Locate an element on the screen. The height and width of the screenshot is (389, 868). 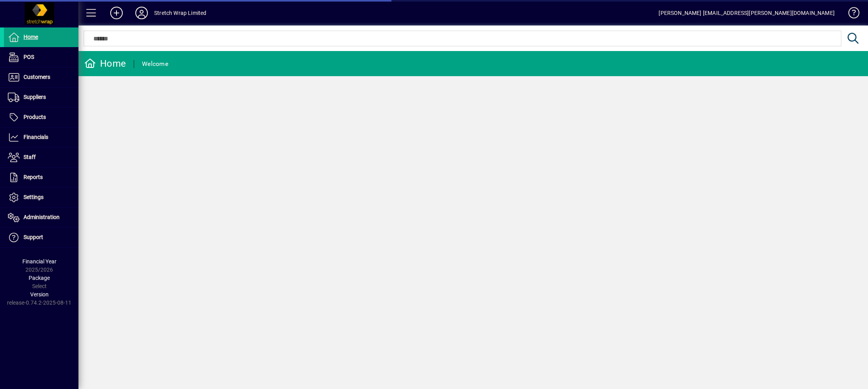
a: Suppliers is located at coordinates (41, 97).